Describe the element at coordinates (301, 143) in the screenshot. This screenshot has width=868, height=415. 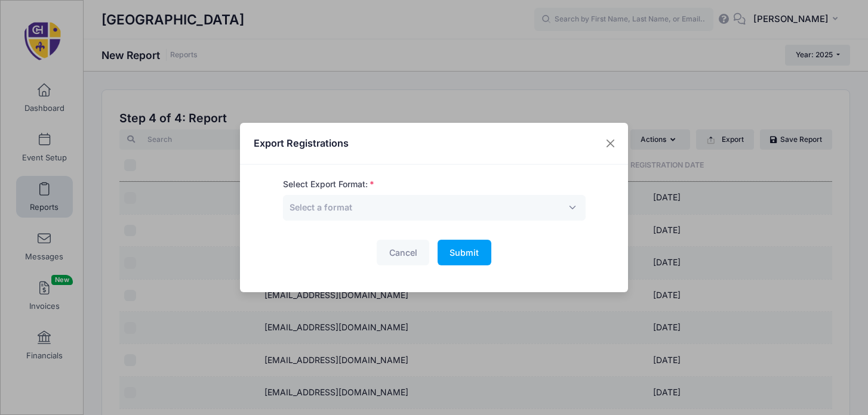
I see `h4: Export Registrations` at that location.